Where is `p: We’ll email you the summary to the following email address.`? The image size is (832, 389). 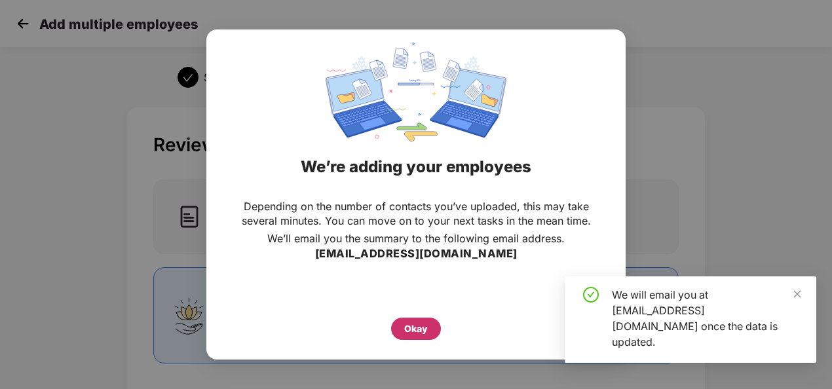
p: We’ll email you the summary to the following email address. is located at coordinates (416, 238).